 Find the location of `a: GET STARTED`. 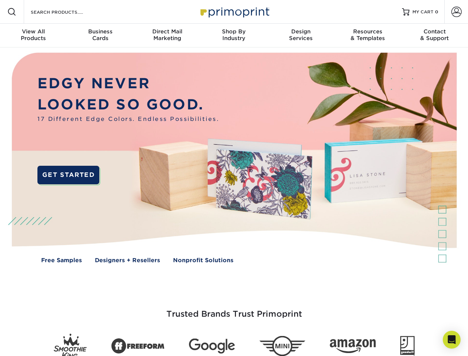

a: GET STARTED is located at coordinates (68, 175).